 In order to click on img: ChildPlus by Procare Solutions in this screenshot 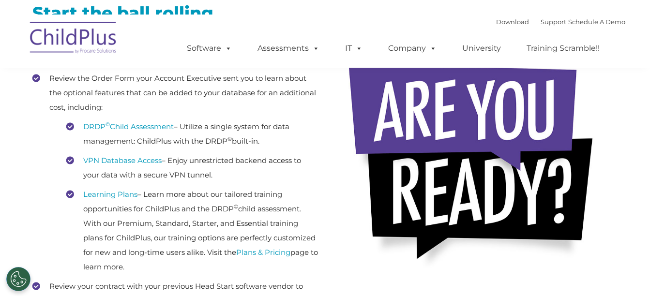, I will do `click(74, 39)`.